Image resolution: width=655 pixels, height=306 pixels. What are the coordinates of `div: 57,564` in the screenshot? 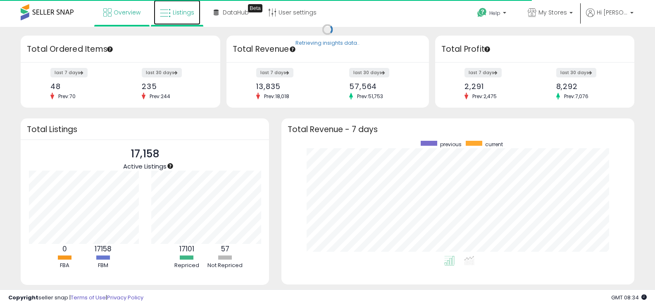 It's located at (382, 86).